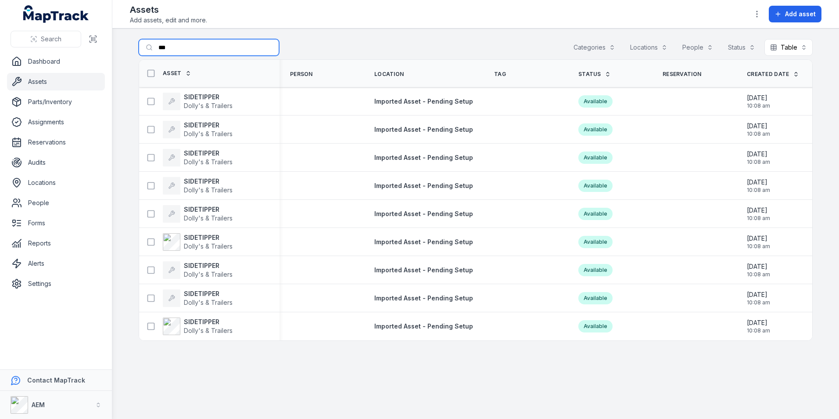 This screenshot has height=419, width=839. Describe the element at coordinates (389, 74) in the screenshot. I see `span: Location` at that location.